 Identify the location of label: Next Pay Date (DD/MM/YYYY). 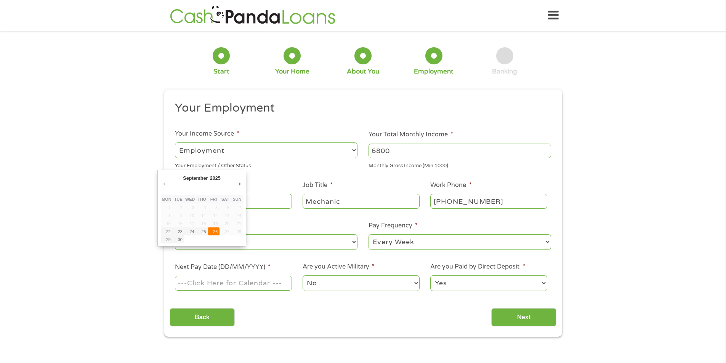
(222, 267).